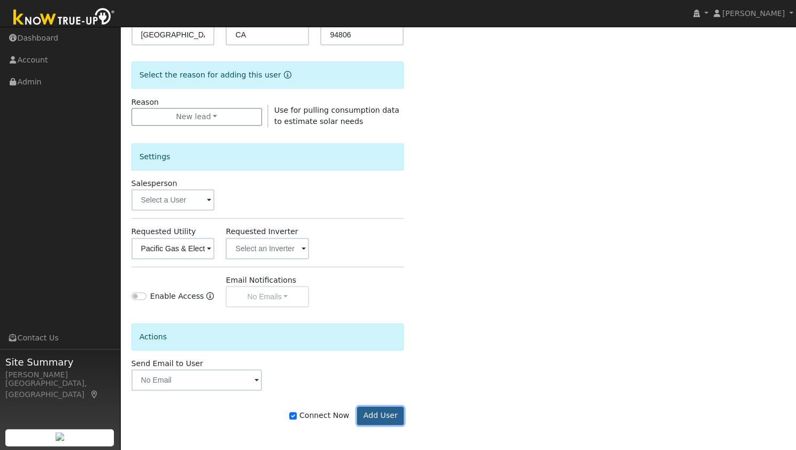  I want to click on button: New lead, so click(197, 117).